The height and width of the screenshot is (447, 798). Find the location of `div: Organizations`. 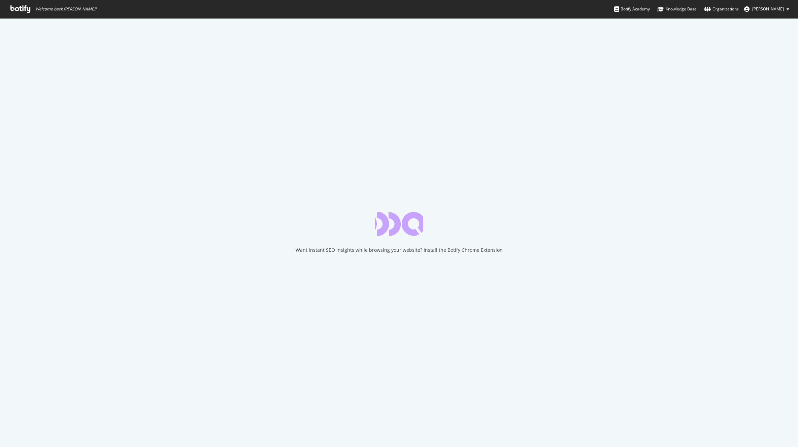

div: Organizations is located at coordinates (721, 9).